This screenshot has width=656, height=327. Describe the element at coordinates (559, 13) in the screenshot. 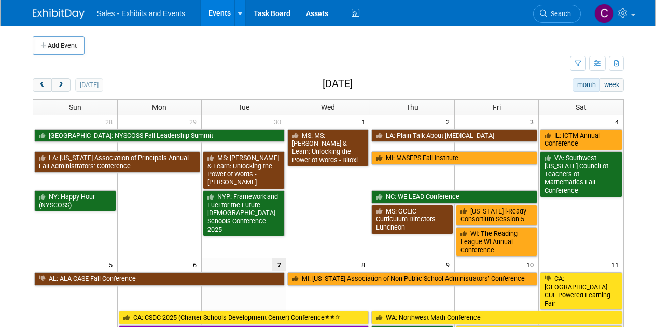

I see `span: Search` at that location.